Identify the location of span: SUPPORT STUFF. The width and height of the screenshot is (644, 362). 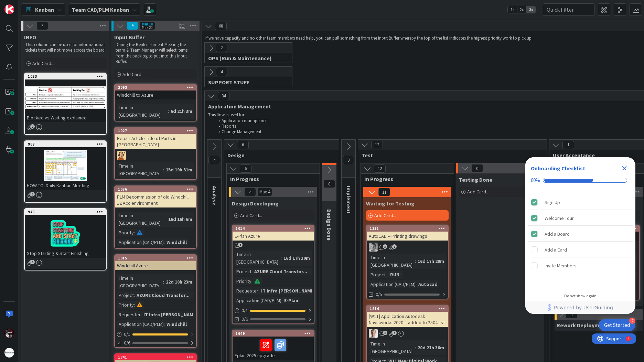
(246, 82).